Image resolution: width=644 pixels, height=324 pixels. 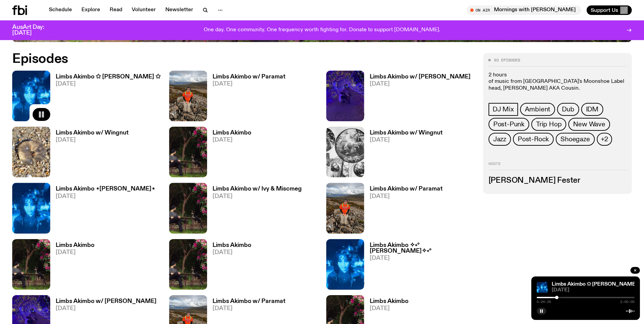 What do you see at coordinates (500, 139) in the screenshot?
I see `span: Jazz` at bounding box center [500, 139].